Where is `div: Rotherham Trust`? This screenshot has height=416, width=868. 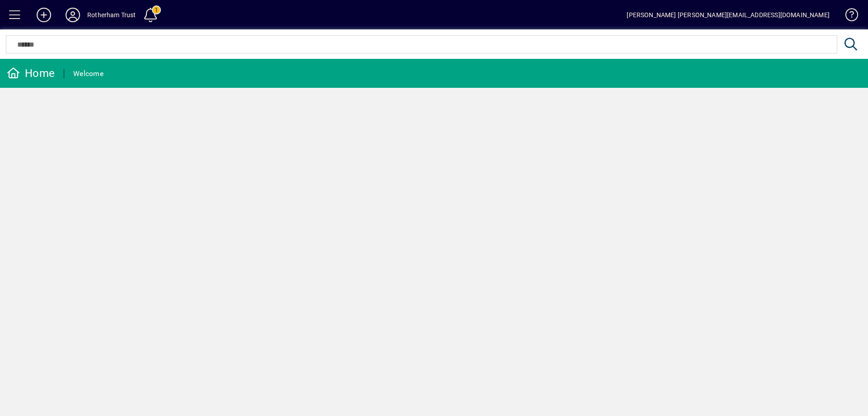 div: Rotherham Trust is located at coordinates (112, 15).